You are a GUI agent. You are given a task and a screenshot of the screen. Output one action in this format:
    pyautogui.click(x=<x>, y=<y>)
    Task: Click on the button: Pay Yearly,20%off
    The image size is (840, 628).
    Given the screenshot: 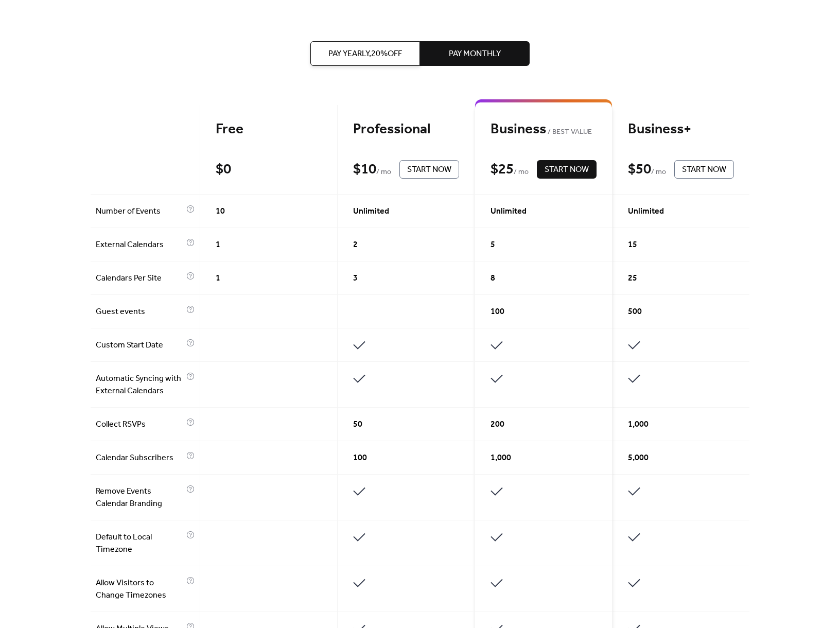 What is the action you would take?
    pyautogui.click(x=365, y=53)
    